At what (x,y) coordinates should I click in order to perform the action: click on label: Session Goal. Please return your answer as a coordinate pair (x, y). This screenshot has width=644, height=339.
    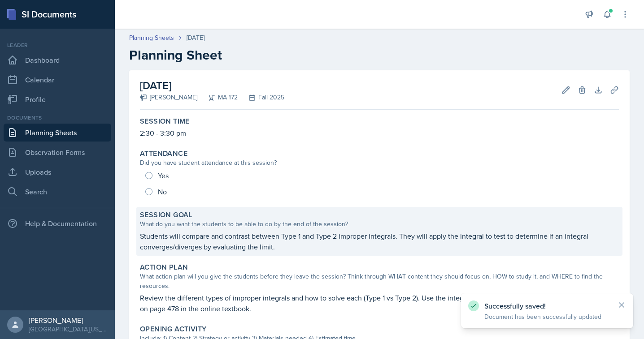
    Looking at the image, I should click on (166, 215).